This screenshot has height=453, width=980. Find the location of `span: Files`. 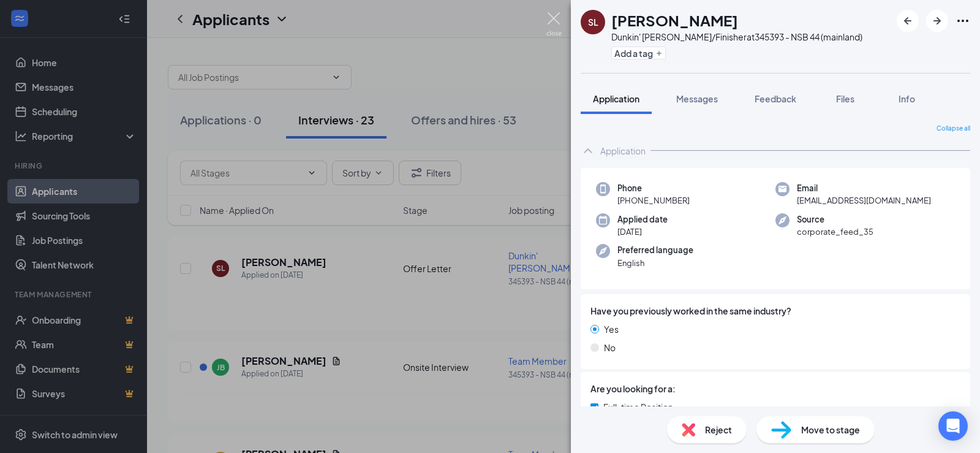

span: Files is located at coordinates (846, 99).